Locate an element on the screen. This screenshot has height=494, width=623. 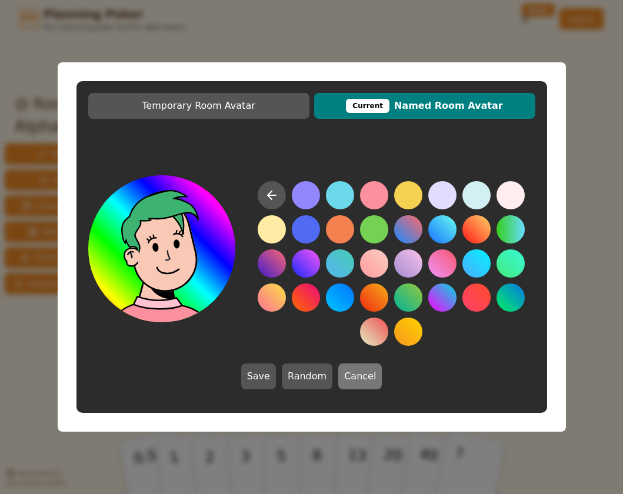
button: Save is located at coordinates (258, 377).